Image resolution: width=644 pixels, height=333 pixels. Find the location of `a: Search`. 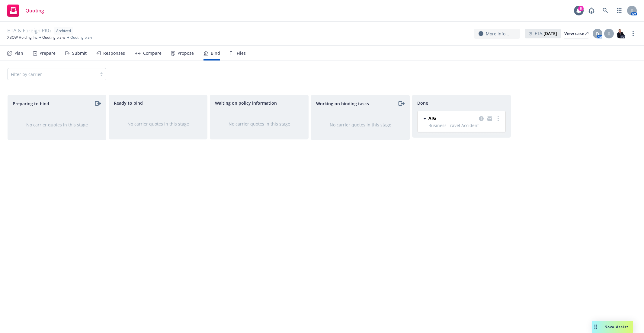

a: Search is located at coordinates (605, 11).